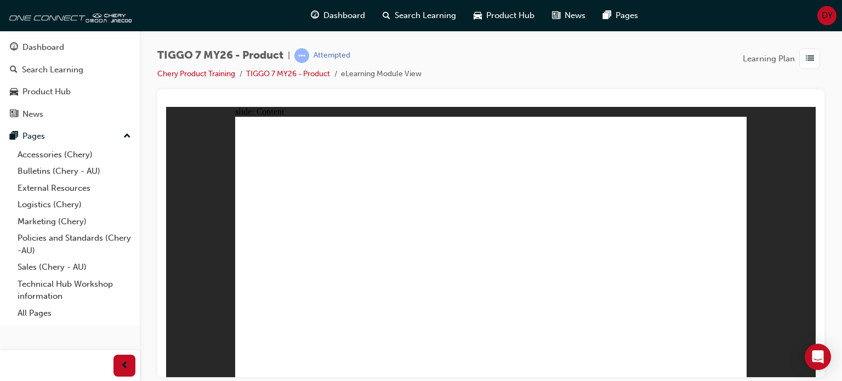  What do you see at coordinates (74, 155) in the screenshot?
I see `a: Accessories (Chery)` at bounding box center [74, 155].